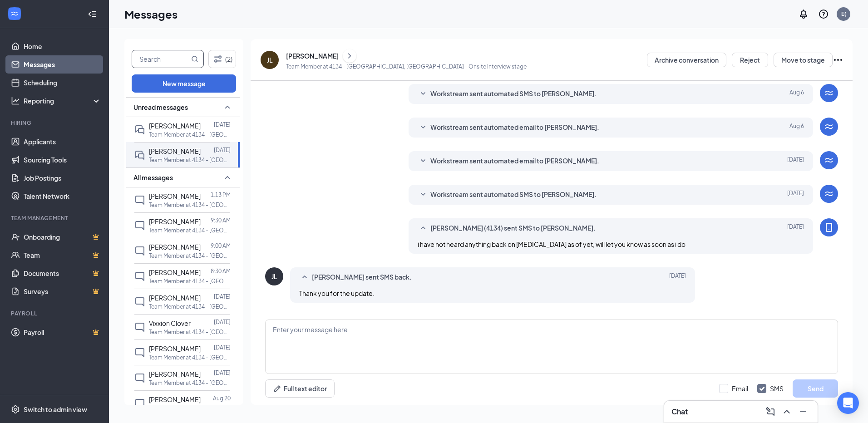 The width and height of the screenshot is (868, 423). I want to click on div: Reporting, so click(63, 101).